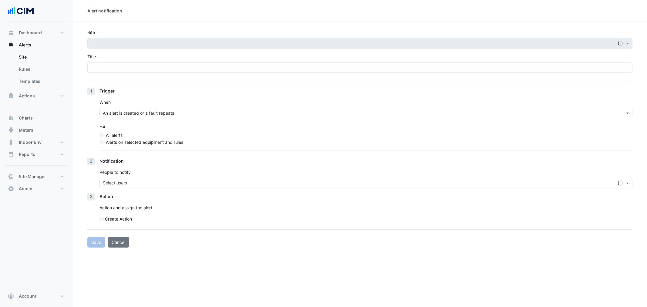  I want to click on a: Site, so click(41, 57).